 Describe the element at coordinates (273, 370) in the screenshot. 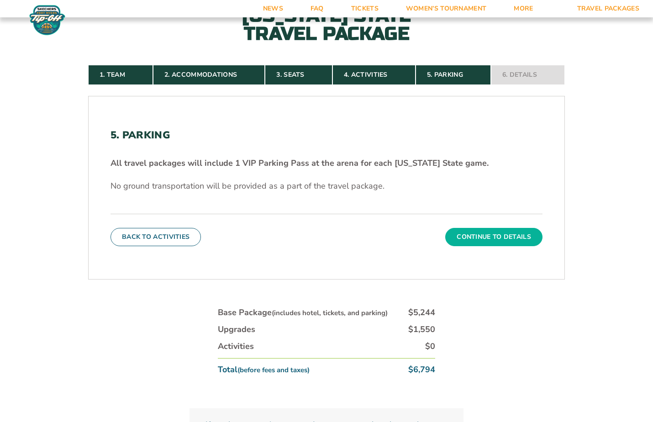

I see `small: (before fees and taxes)` at that location.